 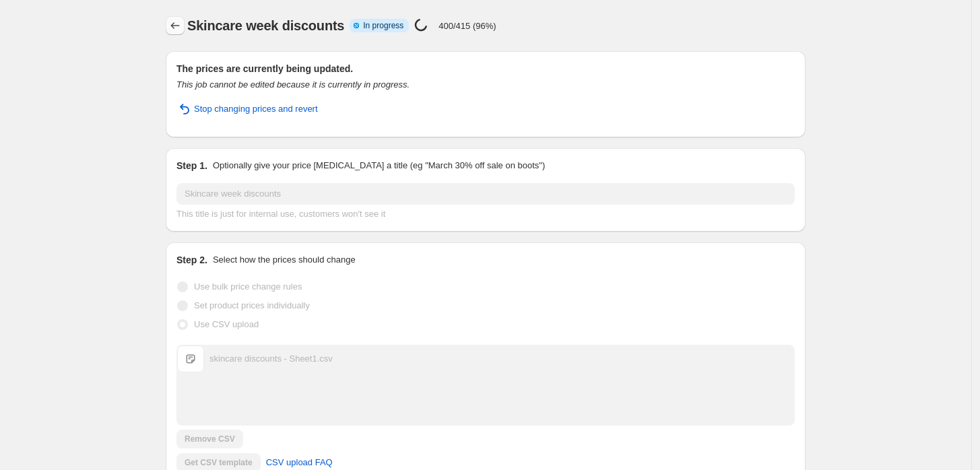 I want to click on input: 30% off holiday sale, so click(x=485, y=194).